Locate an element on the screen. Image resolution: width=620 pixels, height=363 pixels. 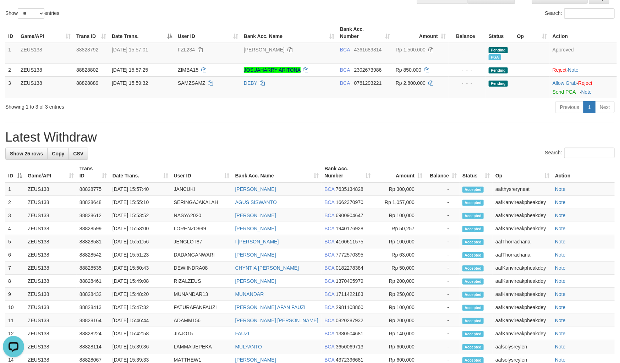
td: 7 is located at coordinates (15, 268).